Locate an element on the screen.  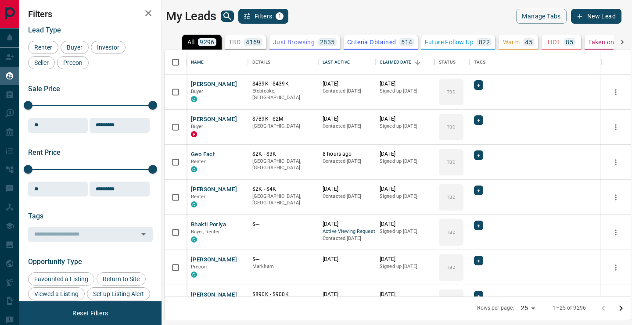
p: $890K - $900K is located at coordinates (283, 295).